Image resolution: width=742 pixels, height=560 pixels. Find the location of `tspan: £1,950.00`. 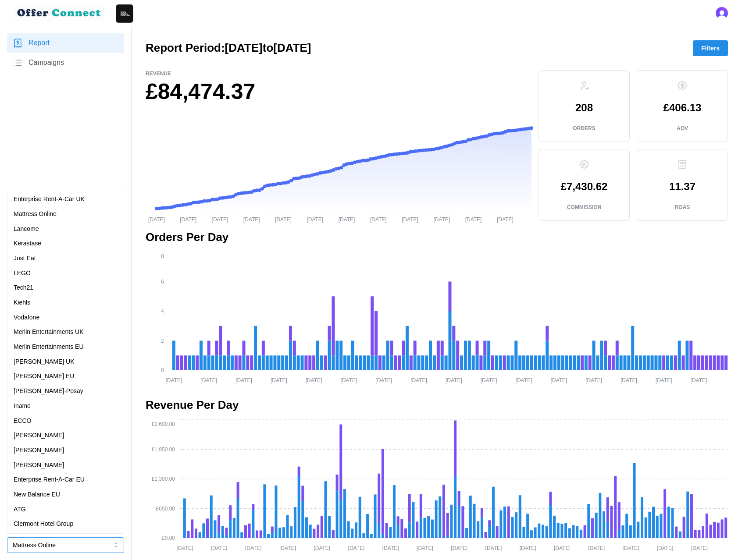

tspan: £1,950.00 is located at coordinates (164, 449).